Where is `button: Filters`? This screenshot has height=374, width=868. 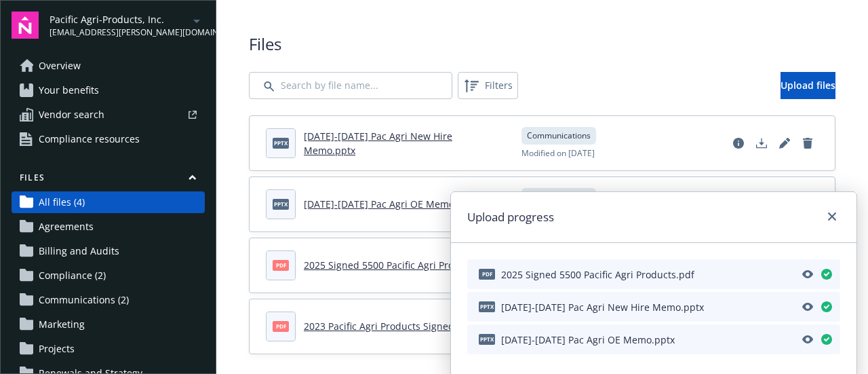 button: Filters is located at coordinates (488, 85).